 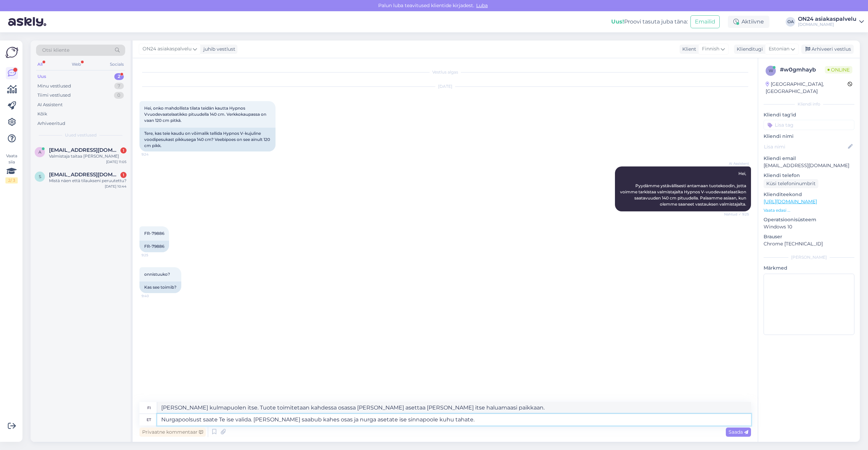 I want to click on span: Saada, so click(x=739, y=432).